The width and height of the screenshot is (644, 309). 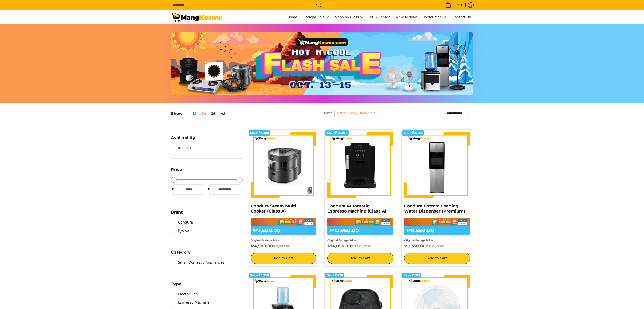 I want to click on nav: Breadcrumbs, so click(x=349, y=116).